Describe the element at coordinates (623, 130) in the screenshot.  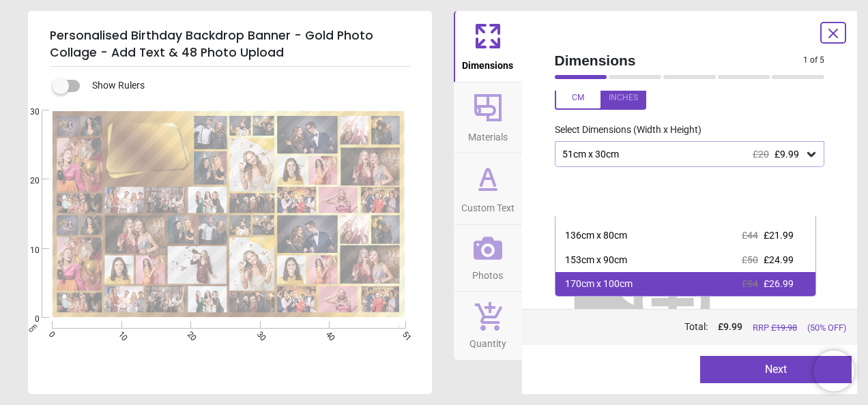
I see `label: Select Dimensions (Width x Height)` at that location.